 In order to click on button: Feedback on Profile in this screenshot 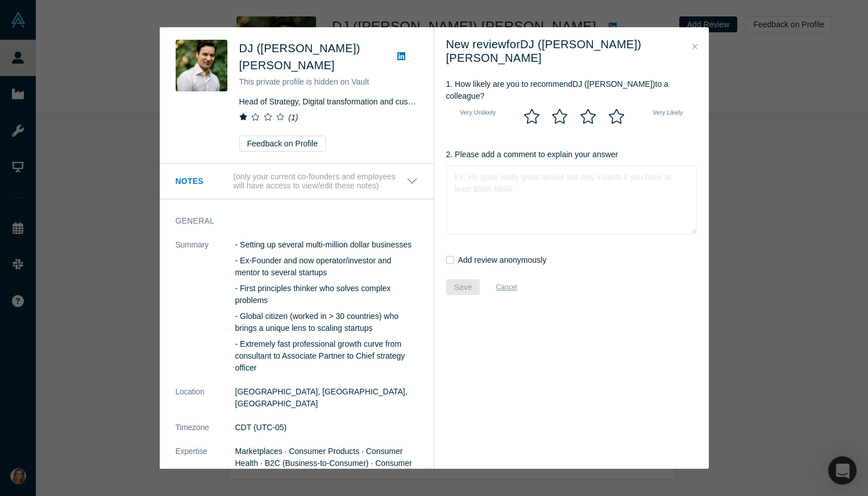, I will do `click(282, 143)`.